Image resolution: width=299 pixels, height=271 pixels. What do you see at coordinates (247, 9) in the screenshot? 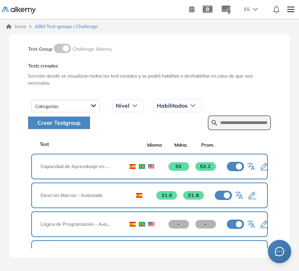
I see `span: ES` at bounding box center [247, 9].